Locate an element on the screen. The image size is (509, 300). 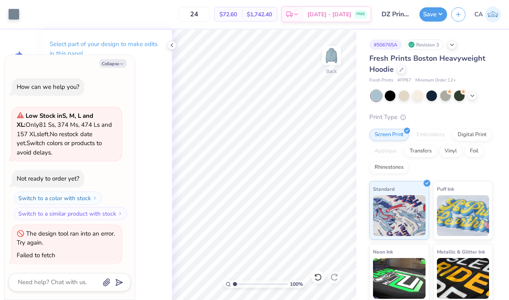
span: No restock date yet. is located at coordinates (55, 138).